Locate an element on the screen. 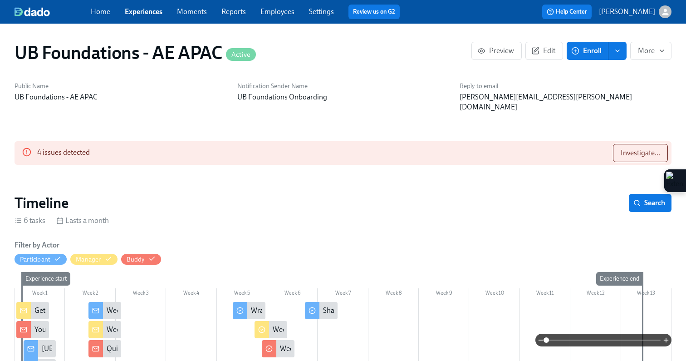 The height and width of the screenshot is (361, 686). span: Edit is located at coordinates (544, 51).